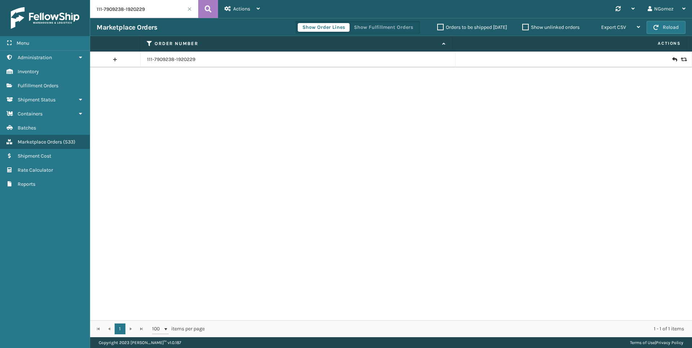 This screenshot has height=348, width=692. I want to click on i: Replace, so click(683, 59).